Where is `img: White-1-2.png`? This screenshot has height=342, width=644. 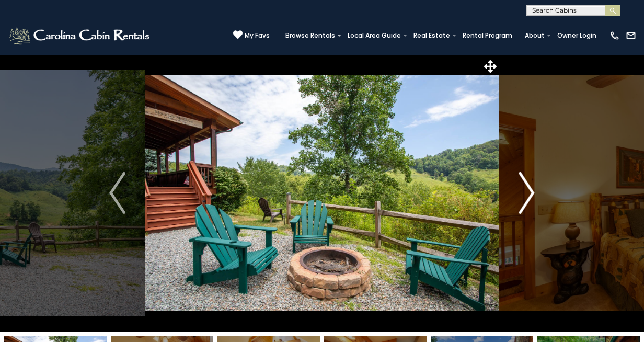
img: White-1-2.png is located at coordinates (80, 36).